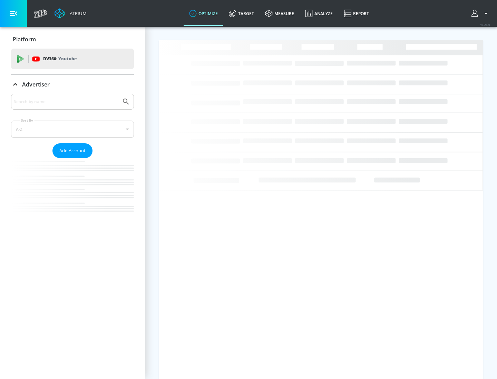 Image resolution: width=497 pixels, height=379 pixels. I want to click on div: Platform, so click(72, 39).